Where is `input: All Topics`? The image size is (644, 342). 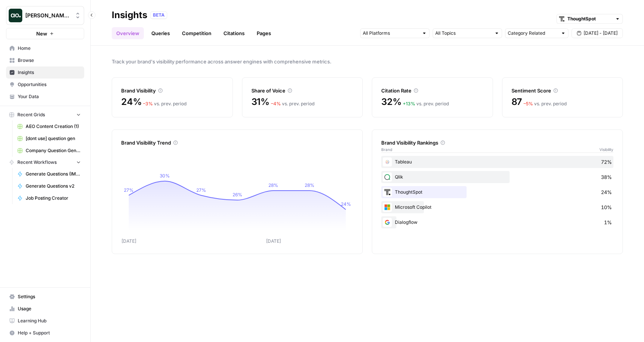
input: All Topics is located at coordinates (463, 33).